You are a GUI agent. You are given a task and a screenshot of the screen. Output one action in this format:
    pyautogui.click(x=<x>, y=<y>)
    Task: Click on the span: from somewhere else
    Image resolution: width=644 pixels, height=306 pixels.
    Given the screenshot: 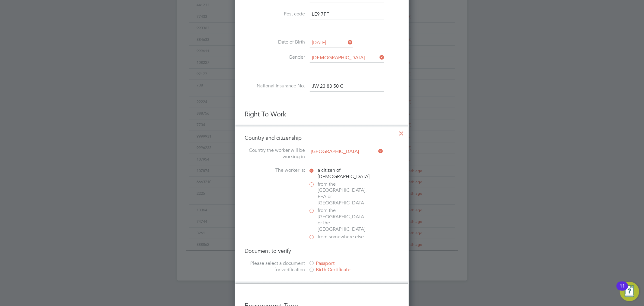 What is the action you would take?
    pyautogui.click(x=341, y=237)
    